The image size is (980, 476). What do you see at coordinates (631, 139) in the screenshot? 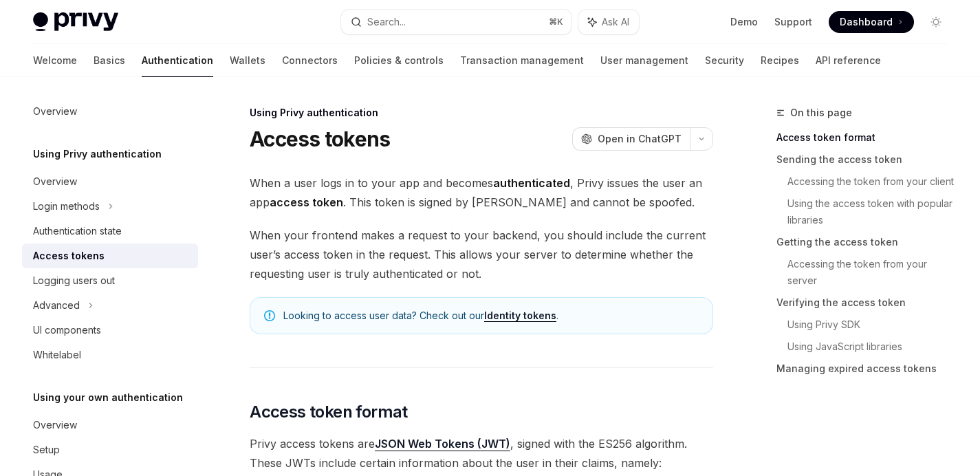
I see `button: Open in ChatGPT` at bounding box center [631, 139].